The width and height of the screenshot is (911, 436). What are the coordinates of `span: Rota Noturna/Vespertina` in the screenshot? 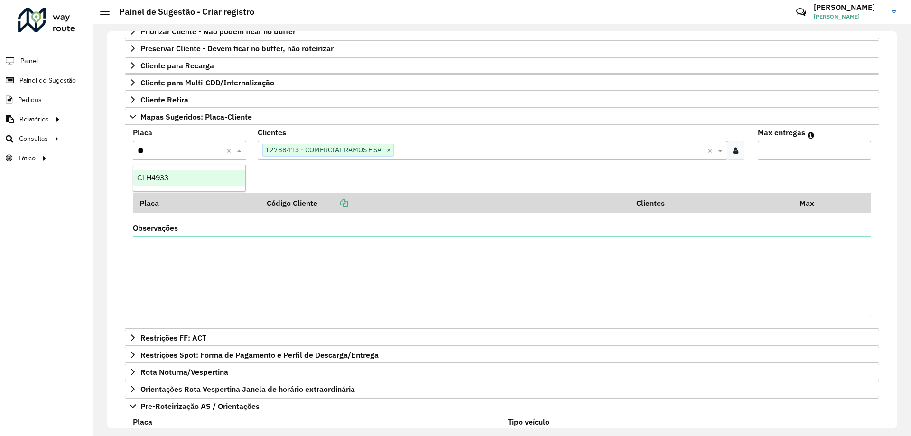 It's located at (184, 372).